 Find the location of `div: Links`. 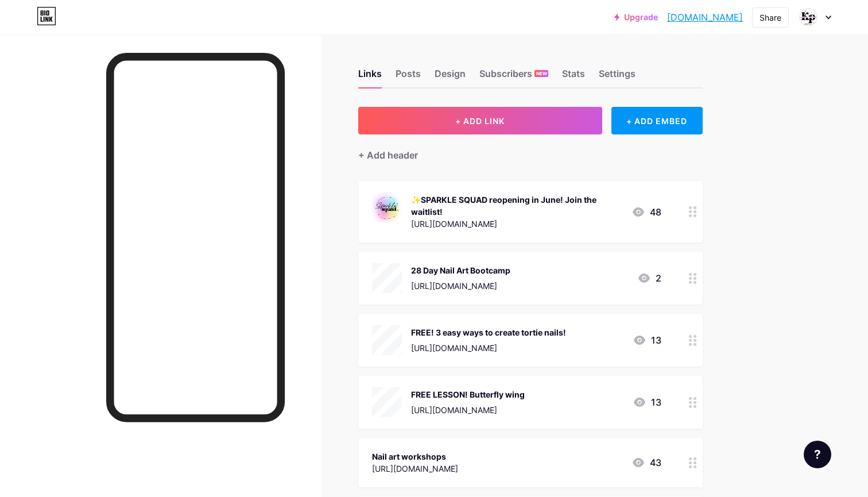

div: Links is located at coordinates (370, 77).